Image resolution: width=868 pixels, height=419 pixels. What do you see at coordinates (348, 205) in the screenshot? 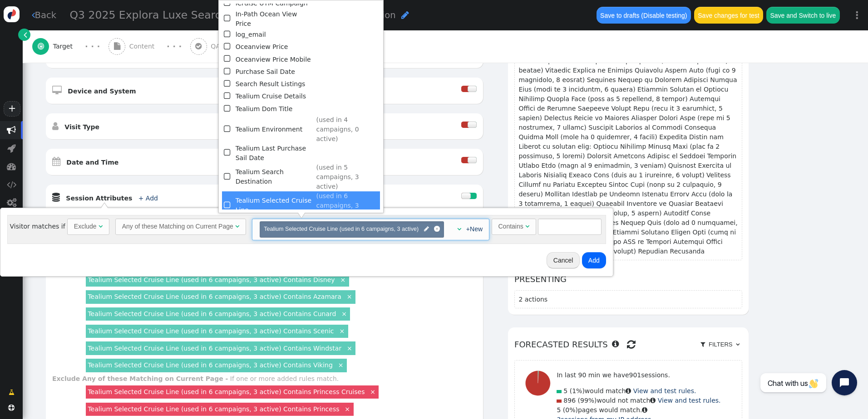
I see `td: (used in 6 campaigns, 3 active)` at bounding box center [348, 205].